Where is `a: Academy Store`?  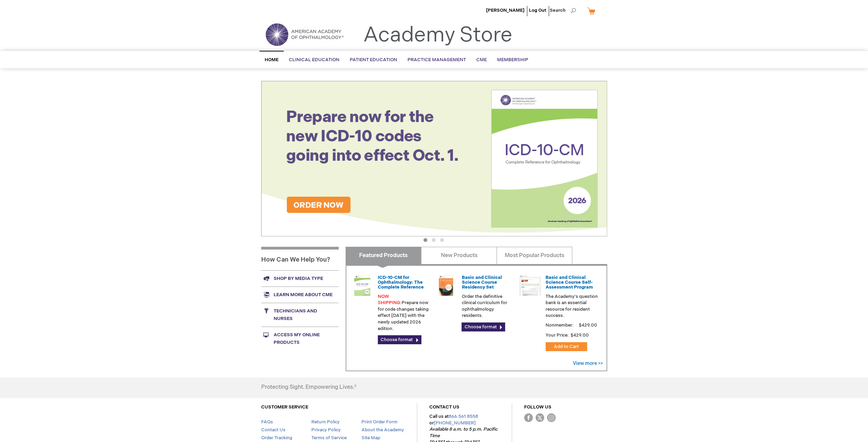 a: Academy Store is located at coordinates (437, 35).